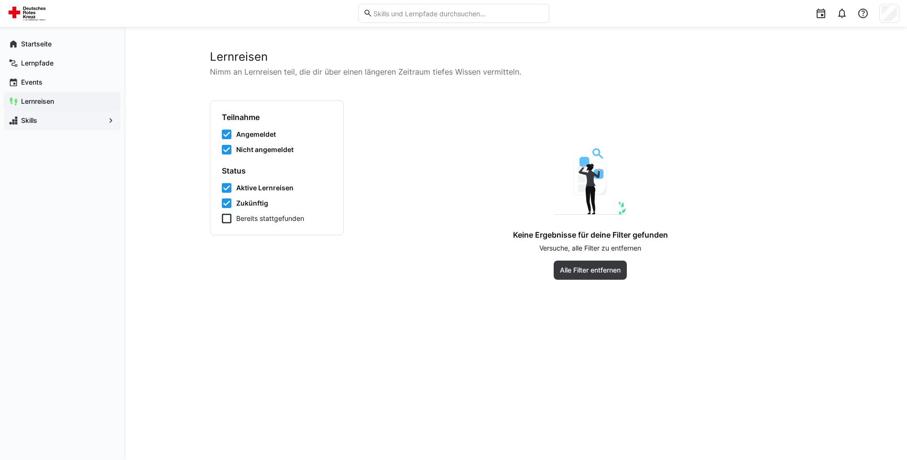  I want to click on h2: Lernreisen, so click(516, 57).